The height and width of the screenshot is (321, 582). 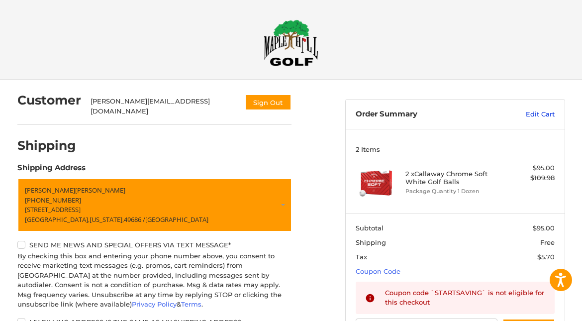 I want to click on h3: Order Summary, so click(x=424, y=114).